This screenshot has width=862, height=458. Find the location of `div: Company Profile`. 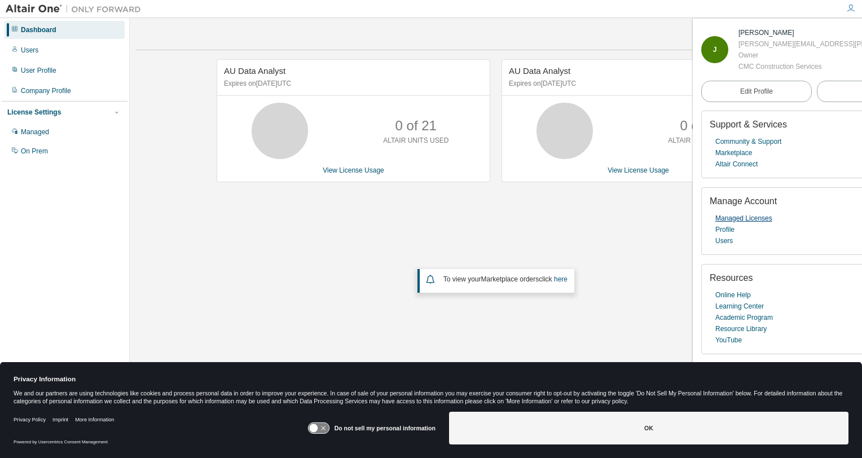

div: Company Profile is located at coordinates (46, 91).